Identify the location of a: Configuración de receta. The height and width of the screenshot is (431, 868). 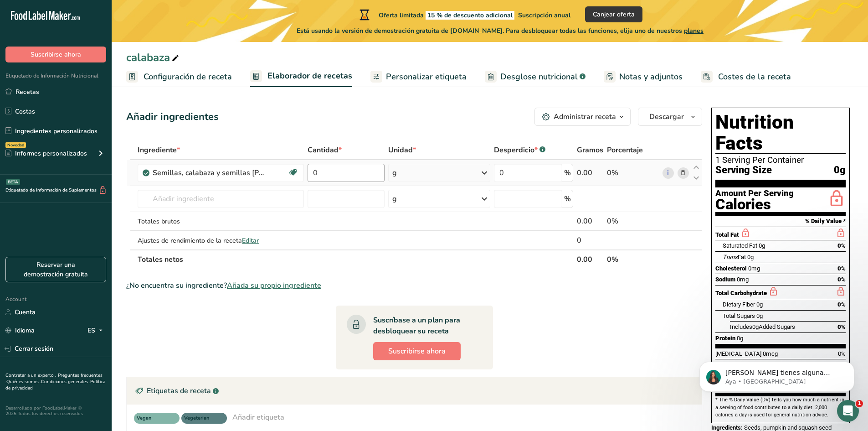
(179, 77).